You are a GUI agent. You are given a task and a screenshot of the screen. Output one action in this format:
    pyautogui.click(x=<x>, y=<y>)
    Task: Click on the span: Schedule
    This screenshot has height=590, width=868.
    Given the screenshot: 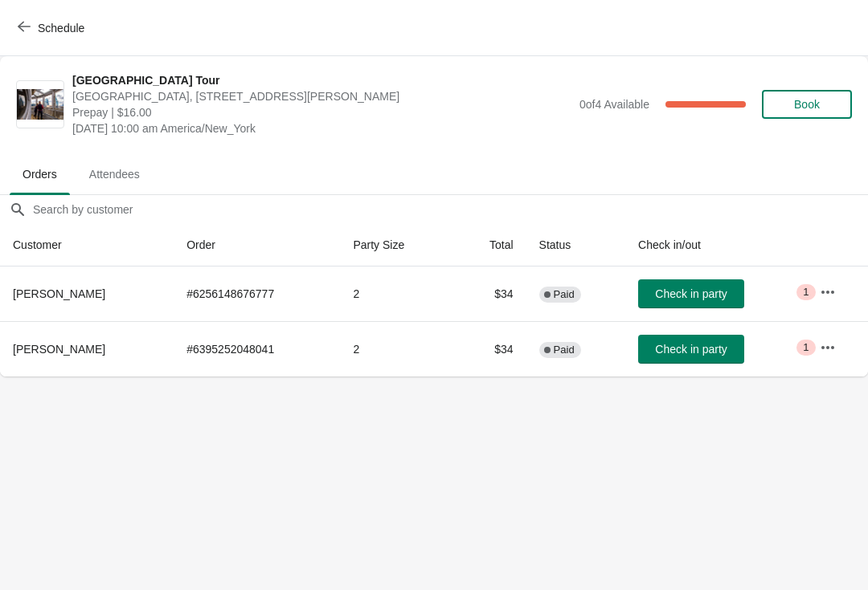 What is the action you would take?
    pyautogui.click(x=61, y=28)
    